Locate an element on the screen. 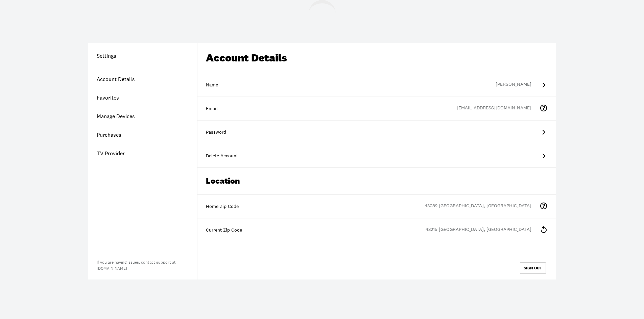  button: SIGN OUT is located at coordinates (533, 268).